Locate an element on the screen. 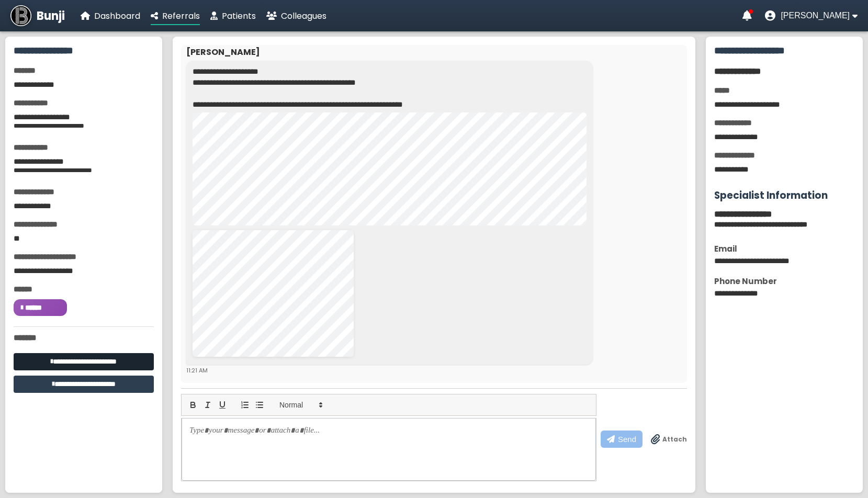  a: Bunji is located at coordinates (38, 15).